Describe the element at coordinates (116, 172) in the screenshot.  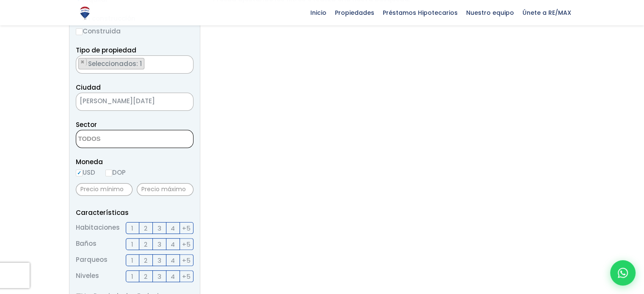
I see `label: DOP` at that location.